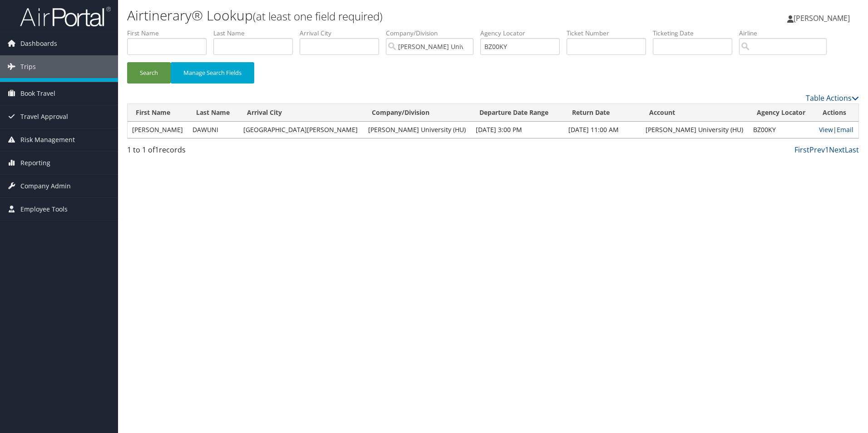  What do you see at coordinates (48, 140) in the screenshot?
I see `span: Risk Management` at bounding box center [48, 140].